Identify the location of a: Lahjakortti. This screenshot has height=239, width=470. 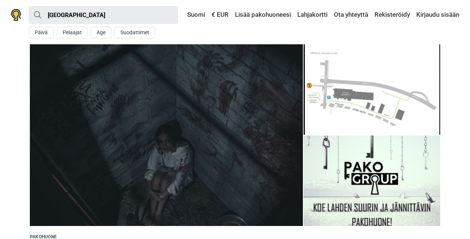
(312, 15).